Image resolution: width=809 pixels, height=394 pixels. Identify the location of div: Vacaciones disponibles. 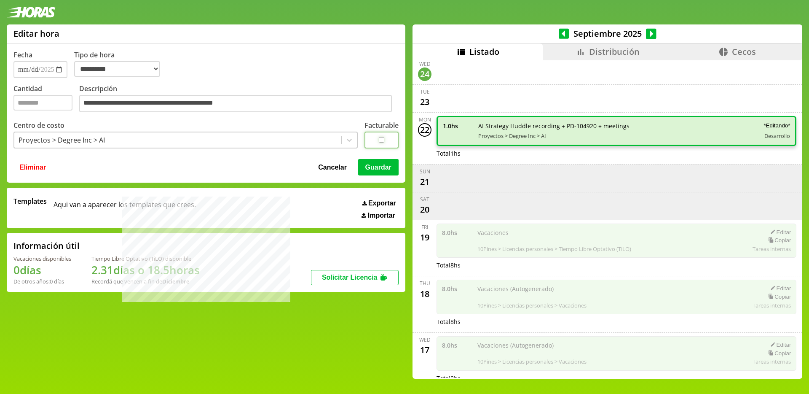
(42, 258).